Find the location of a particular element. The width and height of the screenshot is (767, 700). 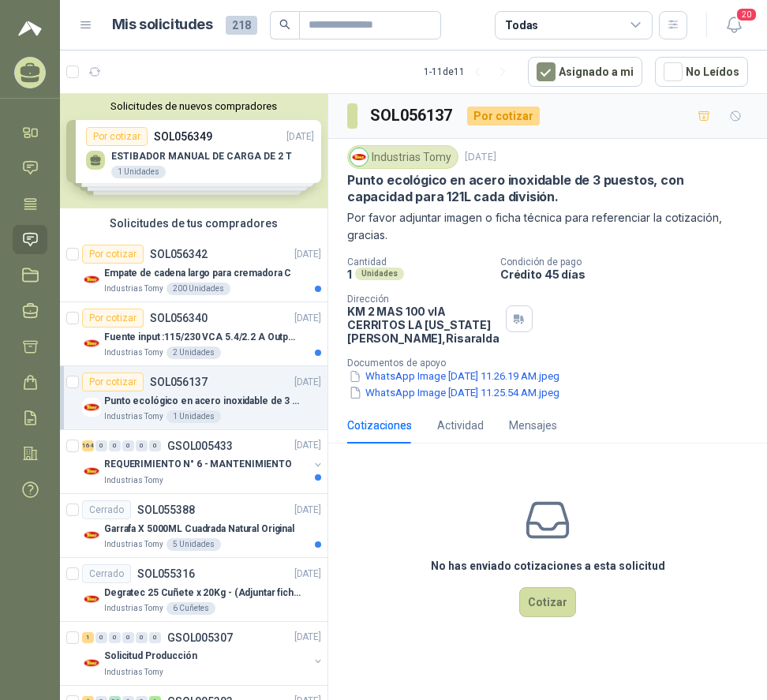

div: Industrias Tomy is located at coordinates (403, 157).